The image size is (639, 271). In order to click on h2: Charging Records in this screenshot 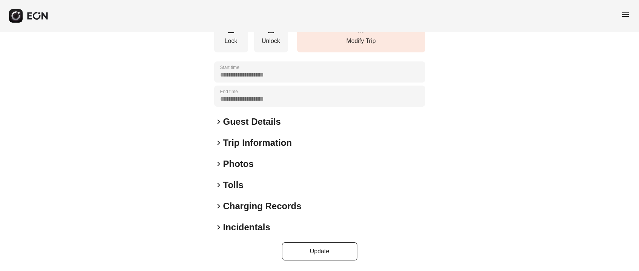, I will do `click(262, 206)`.